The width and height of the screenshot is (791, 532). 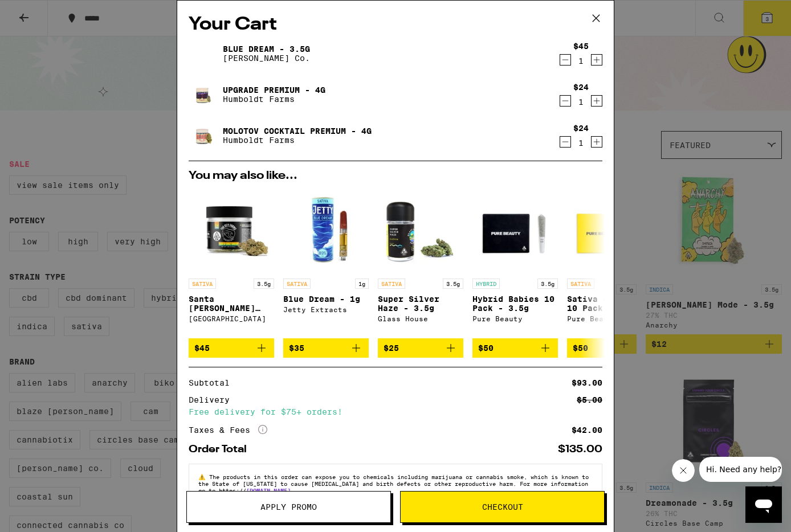 I want to click on div: Delivery, so click(x=213, y=400).